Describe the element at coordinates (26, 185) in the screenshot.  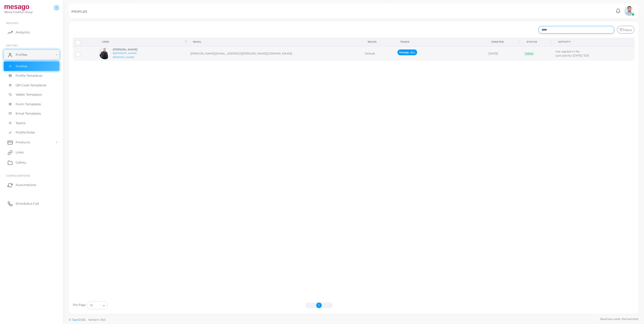
I see `span: Automations` at that location.